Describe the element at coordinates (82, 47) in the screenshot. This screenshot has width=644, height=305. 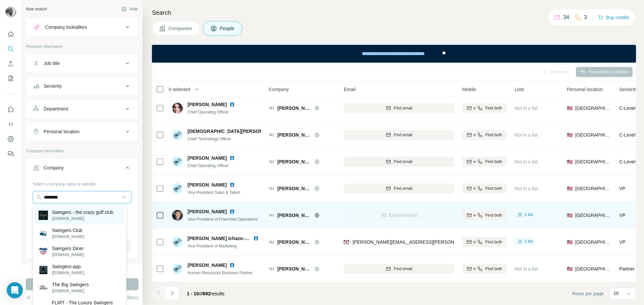
I see `p: Personal information` at that location.